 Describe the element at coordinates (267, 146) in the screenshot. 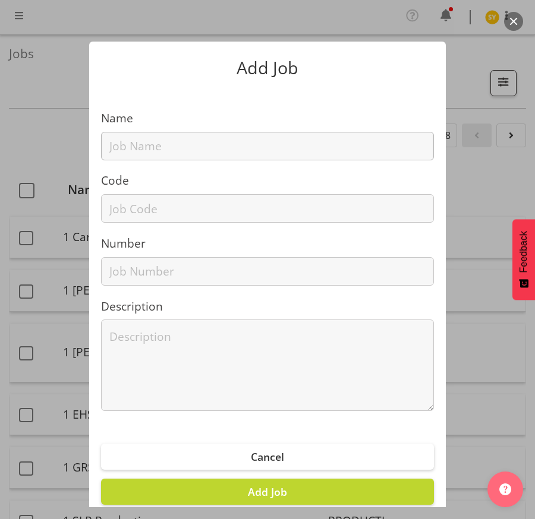

I see `input: Job Name` at that location.